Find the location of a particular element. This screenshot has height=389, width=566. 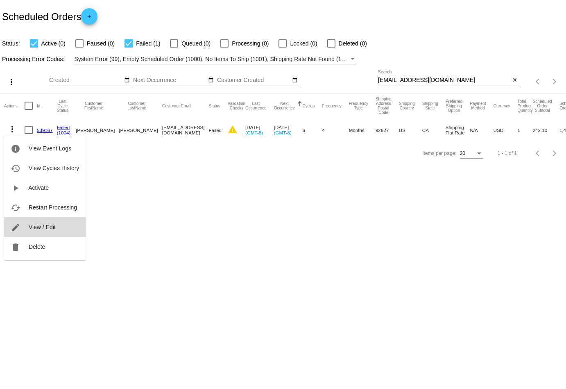

span: View / Edit is located at coordinates (42, 227).